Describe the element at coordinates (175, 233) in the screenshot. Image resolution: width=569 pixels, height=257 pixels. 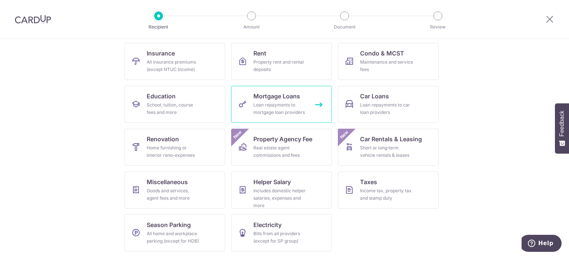
I see `a: Season ParkingAll home and workplace parking (except for HDB)` at that location.